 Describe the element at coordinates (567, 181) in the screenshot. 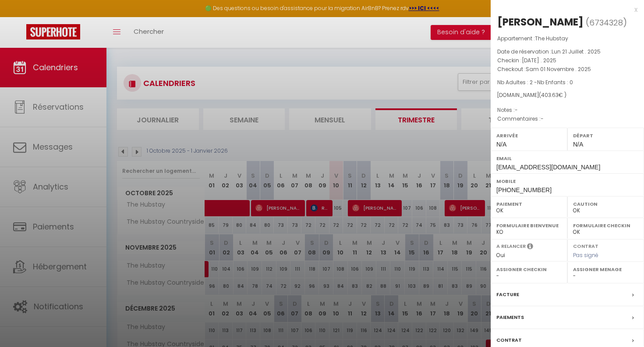

I see `label: Mobile` at that location.